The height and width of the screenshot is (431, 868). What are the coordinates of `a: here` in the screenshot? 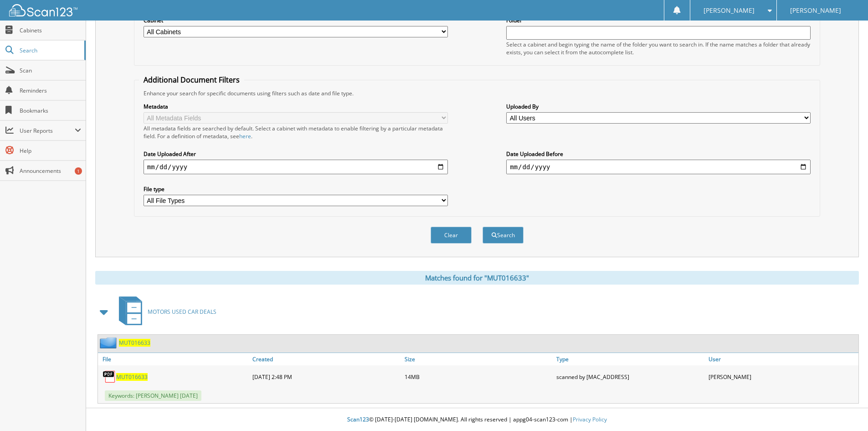 It's located at (245, 136).